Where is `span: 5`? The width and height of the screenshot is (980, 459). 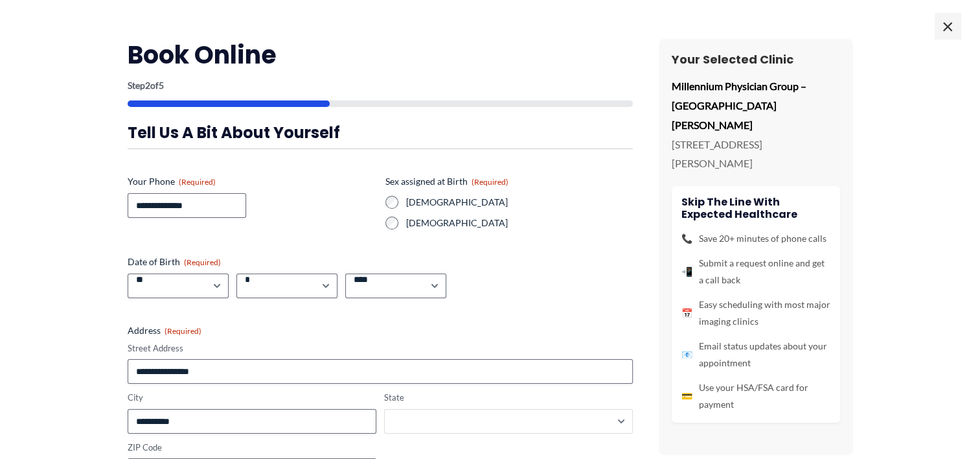 span: 5 is located at coordinates (162, 85).